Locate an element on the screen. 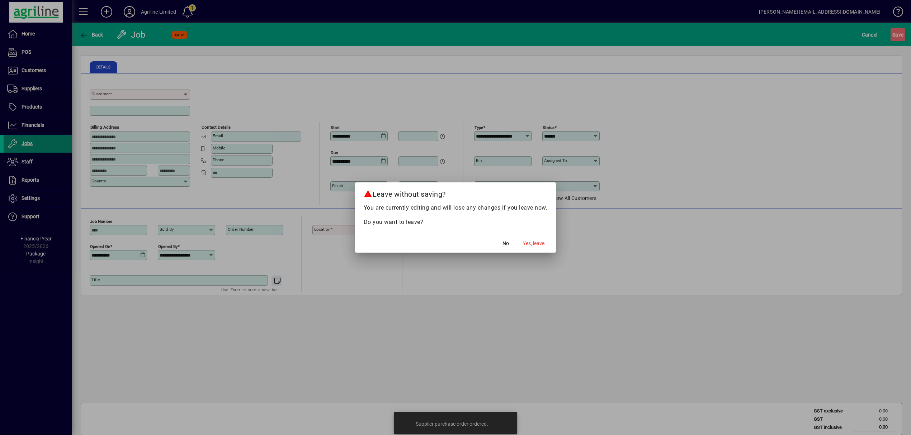 This screenshot has width=911, height=435. h2: Leave without saving? is located at coordinates (455, 193).